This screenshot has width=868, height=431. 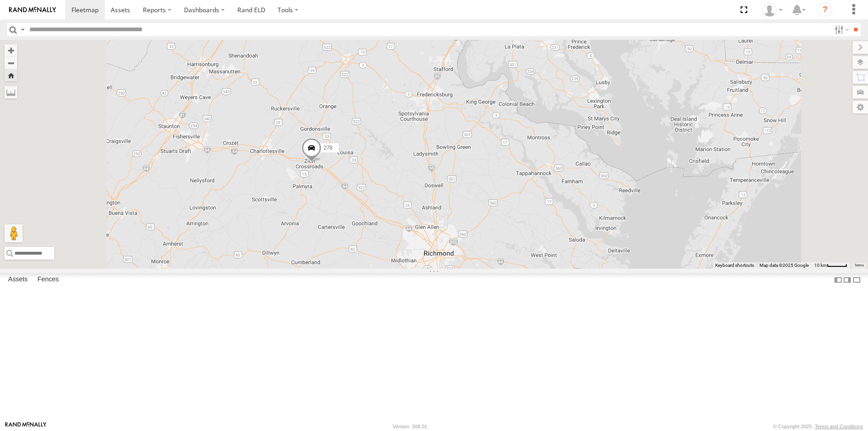 What do you see at coordinates (734, 266) in the screenshot?
I see `button: Keyboard shortcuts` at bounding box center [734, 266].